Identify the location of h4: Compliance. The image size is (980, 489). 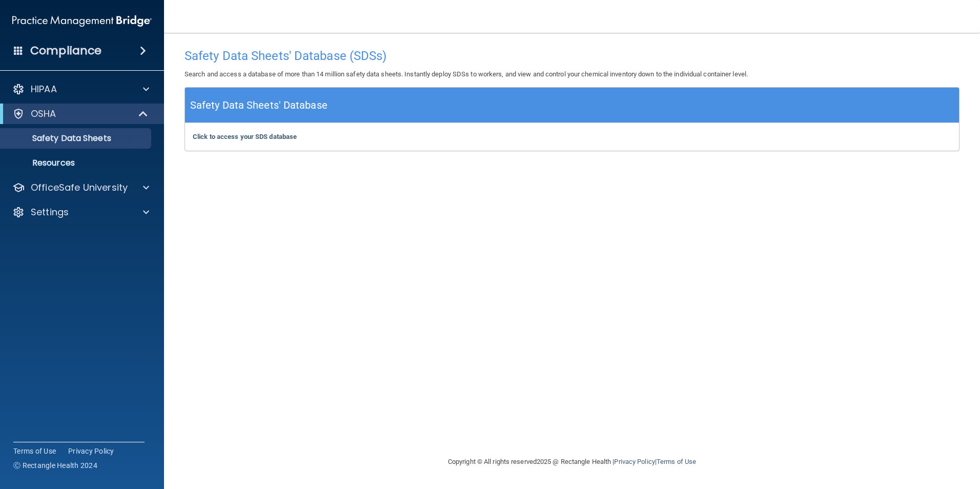
(66, 51).